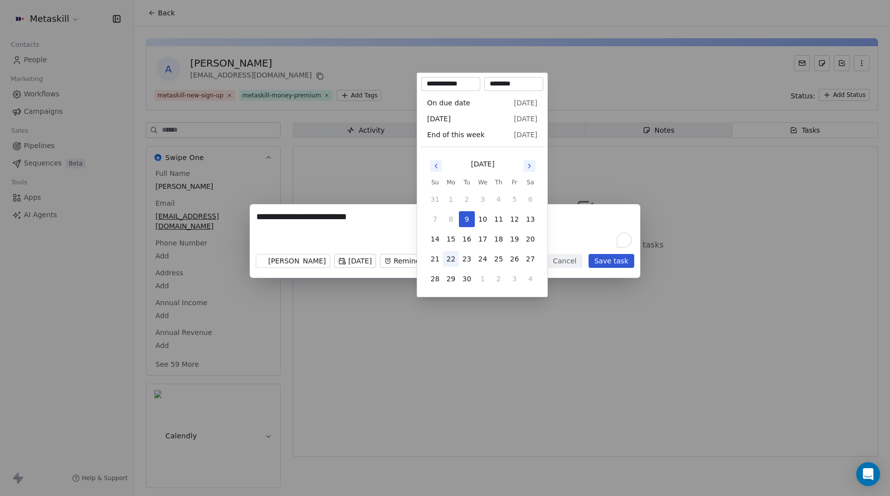 Image resolution: width=890 pixels, height=496 pixels. I want to click on button: 7, so click(435, 219).